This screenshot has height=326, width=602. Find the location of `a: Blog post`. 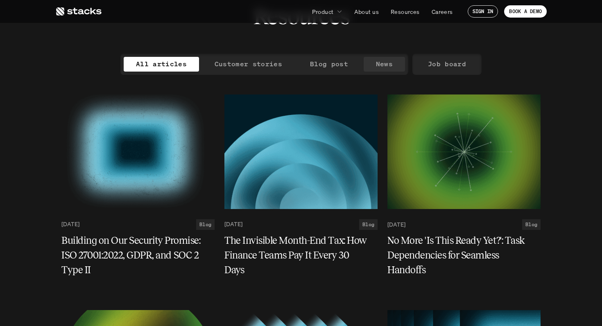

a: Blog post is located at coordinates (329, 64).